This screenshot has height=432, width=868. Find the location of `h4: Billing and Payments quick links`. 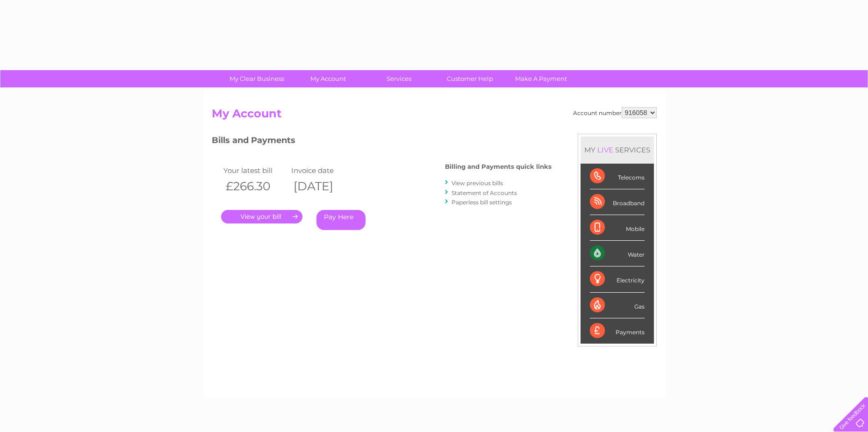

h4: Billing and Payments quick links is located at coordinates (498, 166).